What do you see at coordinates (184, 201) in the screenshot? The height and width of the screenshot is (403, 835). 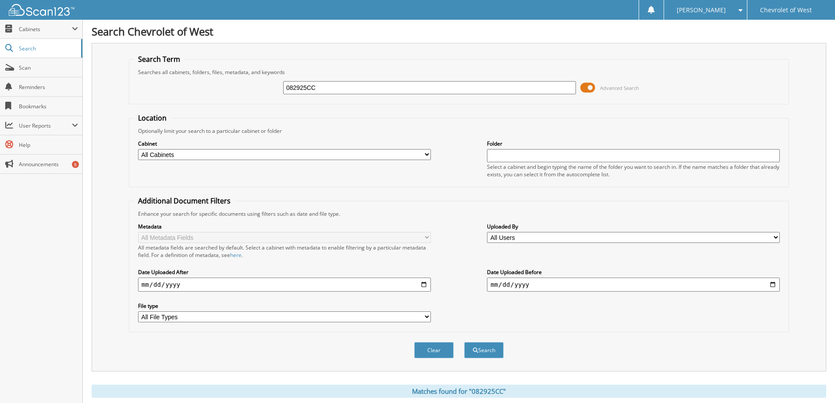 I see `legend: Additional Document Filters` at bounding box center [184, 201].